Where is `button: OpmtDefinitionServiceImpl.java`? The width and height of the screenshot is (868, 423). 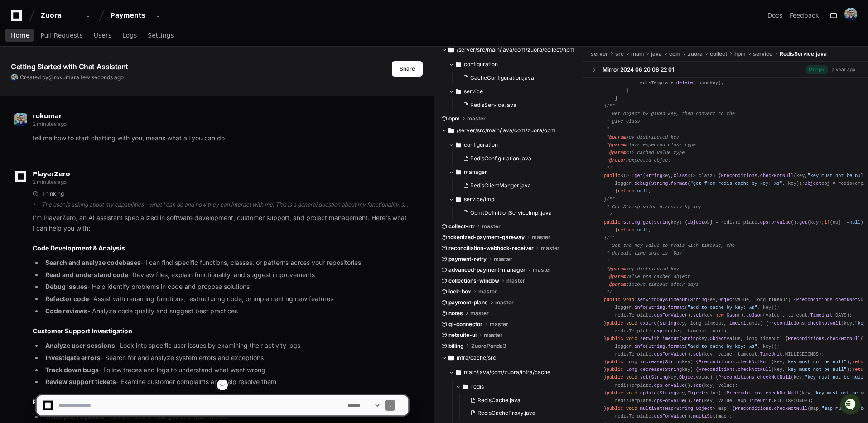
button: OpmtDefinitionServiceImpl.java is located at coordinates (515, 213).